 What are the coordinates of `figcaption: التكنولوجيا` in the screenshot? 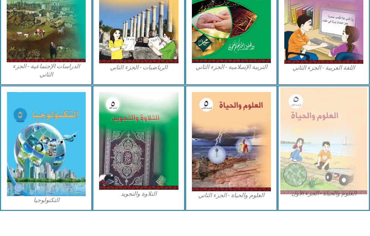 It's located at (46, 200).